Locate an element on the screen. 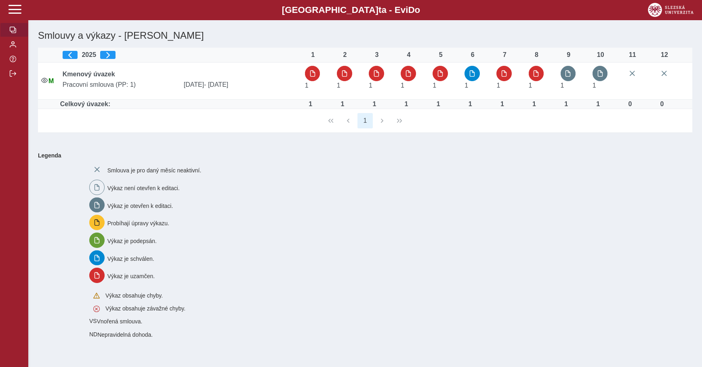  span: Výkaz obsahuje závažné chyby. is located at coordinates (145, 308).